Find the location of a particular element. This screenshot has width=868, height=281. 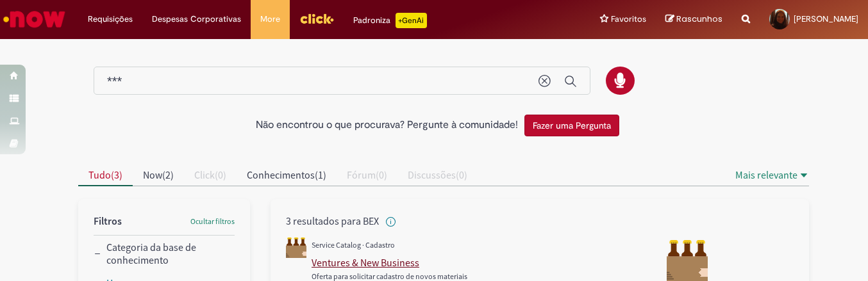

span: More is located at coordinates (270, 19).